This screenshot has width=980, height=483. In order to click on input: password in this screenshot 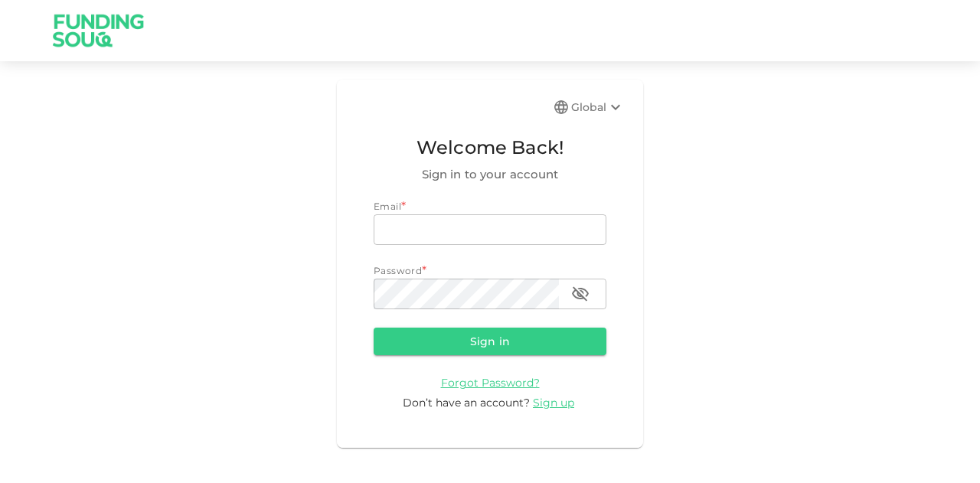, I will do `click(466, 294)`.